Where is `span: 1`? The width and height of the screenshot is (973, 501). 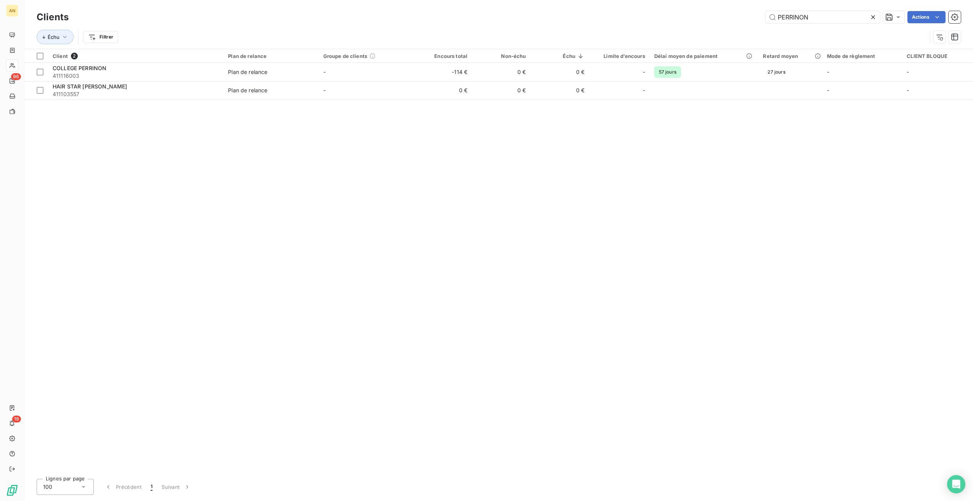
span: 1 is located at coordinates (151, 487).